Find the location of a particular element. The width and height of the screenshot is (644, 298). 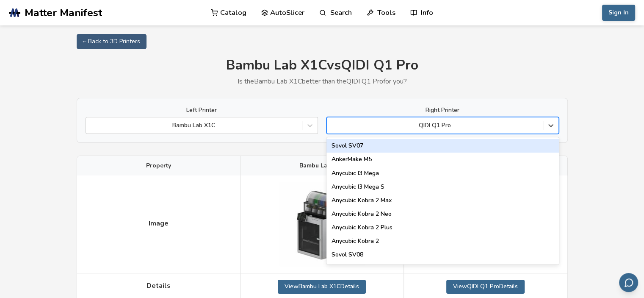

div: Anycubic Kobra 2 is located at coordinates (442, 241).